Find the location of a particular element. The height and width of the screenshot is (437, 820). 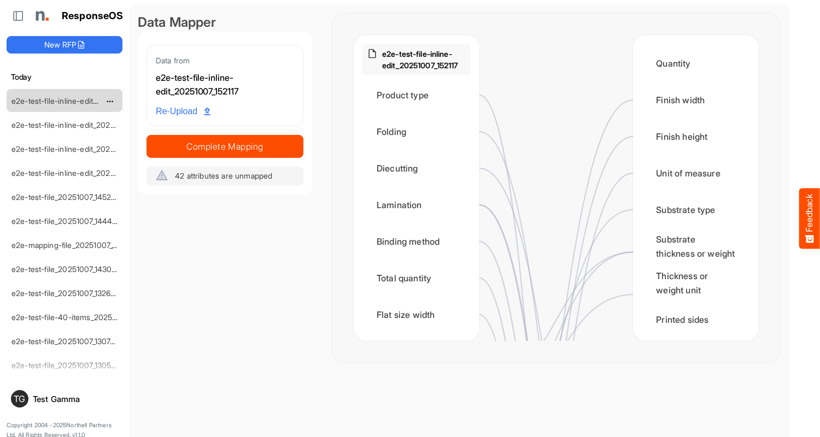

span: TG is located at coordinates (19, 399).